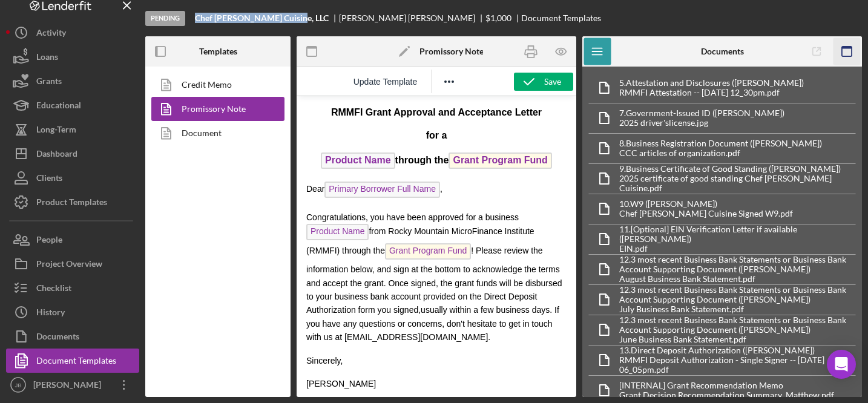  What do you see at coordinates (73, 264) in the screenshot?
I see `button: Project Overview` at bounding box center [73, 264].